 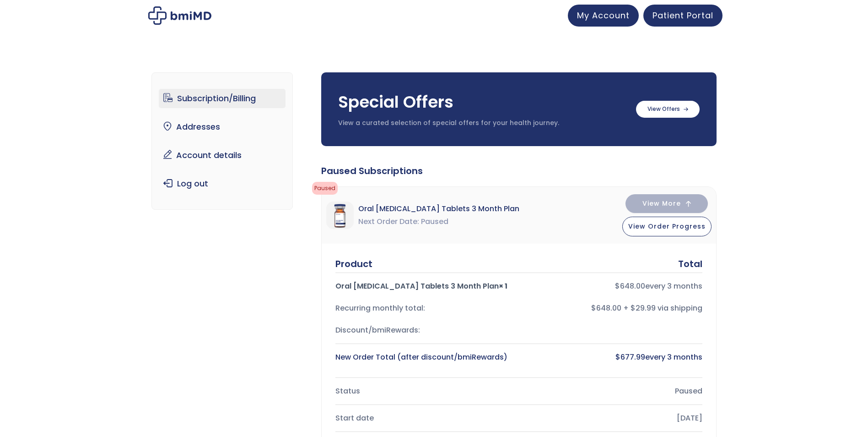 What do you see at coordinates (222, 183) in the screenshot?
I see `a: Log out` at bounding box center [222, 183].